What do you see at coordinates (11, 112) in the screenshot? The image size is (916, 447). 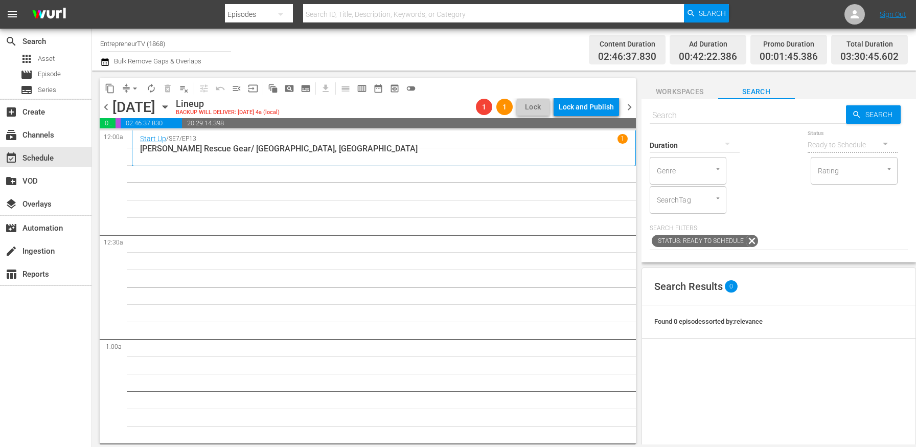 I see `span: Create` at bounding box center [11, 112].